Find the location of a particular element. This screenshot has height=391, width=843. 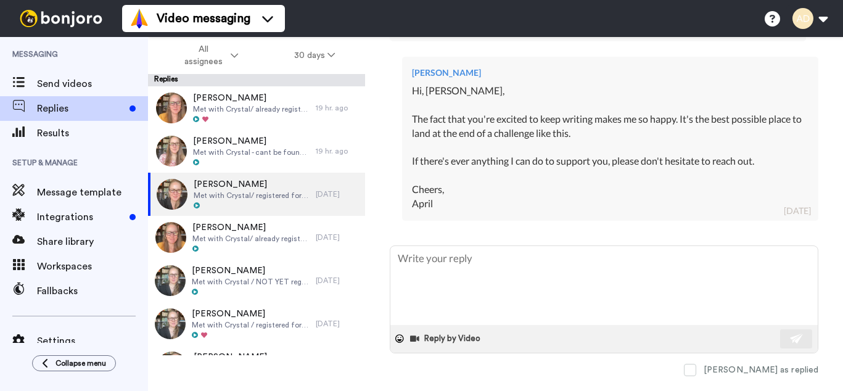

img: 7e099a5a-25e9-441e-a92e-e0123456c556-thumb.jpg is located at coordinates (172, 108).